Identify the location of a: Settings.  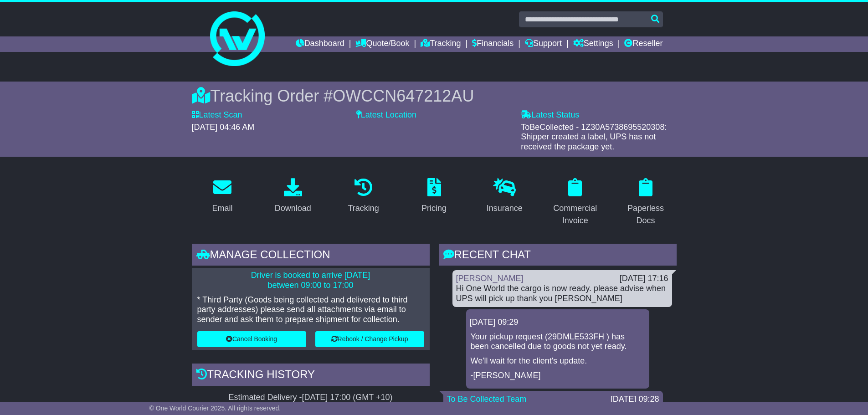
(593, 44).